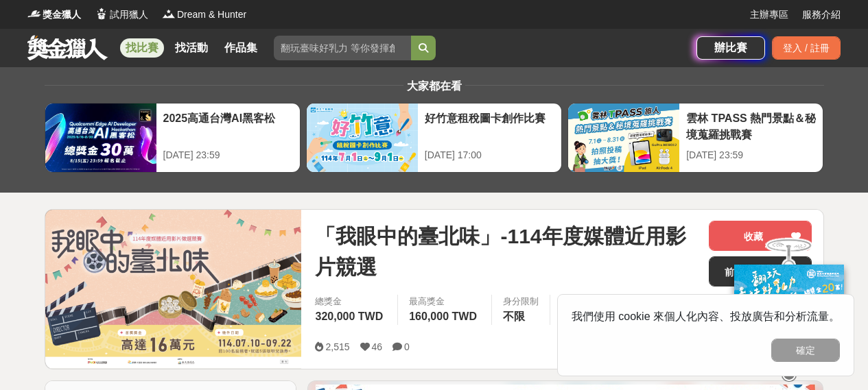  What do you see at coordinates (378, 347) in the screenshot?
I see `span: 46` at bounding box center [378, 347].